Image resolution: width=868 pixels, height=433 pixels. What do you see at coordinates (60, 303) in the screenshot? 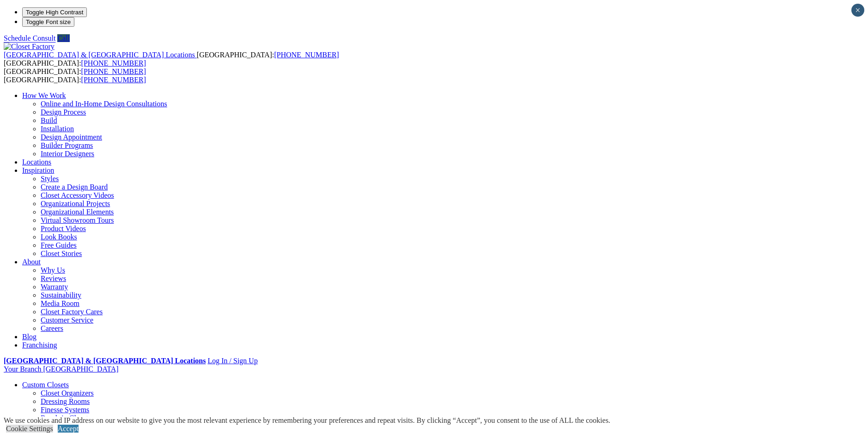
I see `a: Media Room` at bounding box center [60, 303].